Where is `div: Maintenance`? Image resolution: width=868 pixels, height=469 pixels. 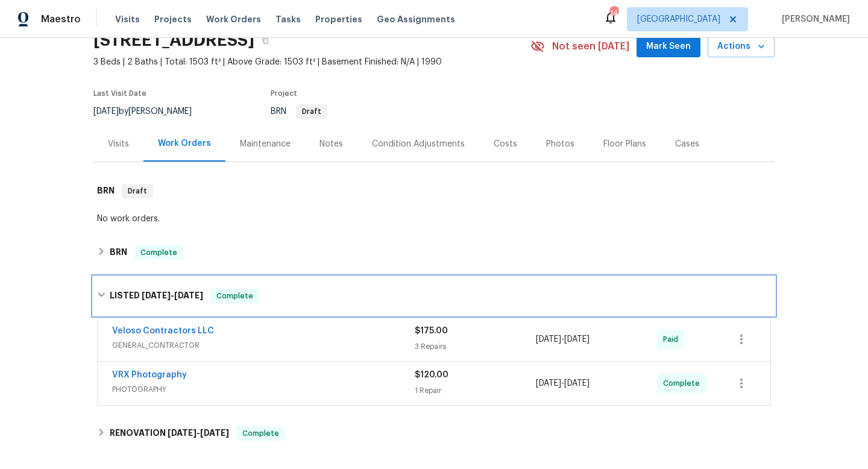 div: Maintenance is located at coordinates (266, 144).